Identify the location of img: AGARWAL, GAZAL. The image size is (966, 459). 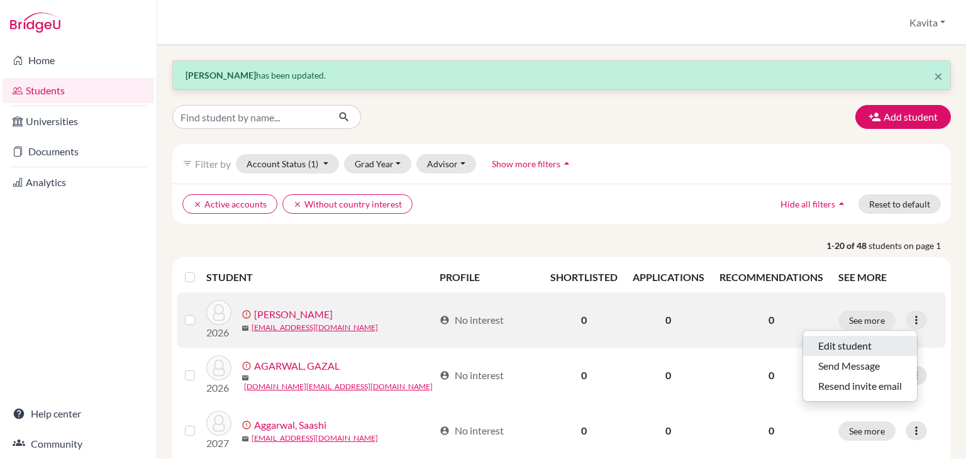
(219, 368).